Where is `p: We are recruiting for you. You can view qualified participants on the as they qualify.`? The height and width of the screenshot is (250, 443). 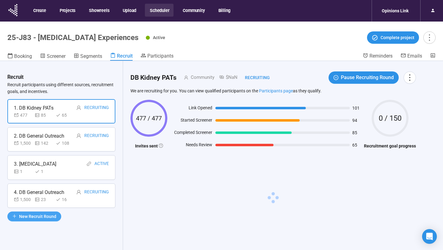 p: We are recruiting for you. You can view qualified participants on the as they qualify. is located at coordinates (273, 91).